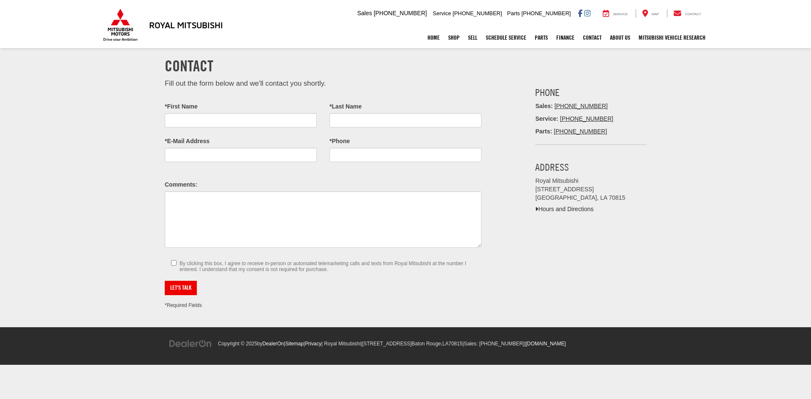  Describe the element at coordinates (506, 38) in the screenshot. I see `a: Schedule Service: Opens in a new tab` at that location.